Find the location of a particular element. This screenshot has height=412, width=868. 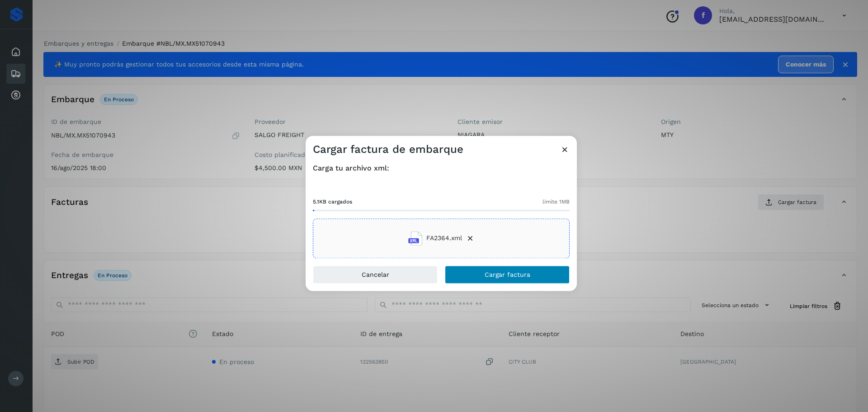

span: 5.1KB cargados is located at coordinates (332, 202).